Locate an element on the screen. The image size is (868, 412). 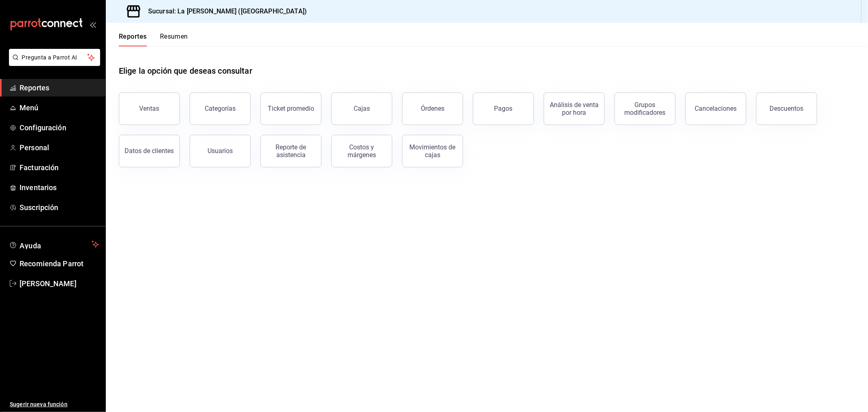
button: Descuentos is located at coordinates (786, 109).